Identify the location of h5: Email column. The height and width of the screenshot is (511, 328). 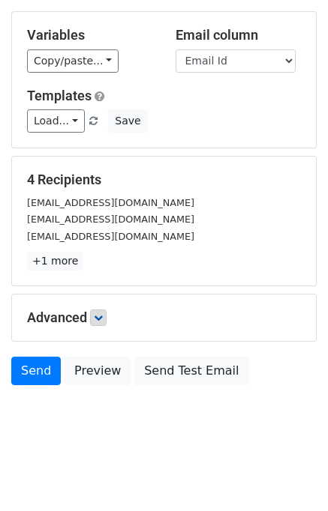
(238, 35).